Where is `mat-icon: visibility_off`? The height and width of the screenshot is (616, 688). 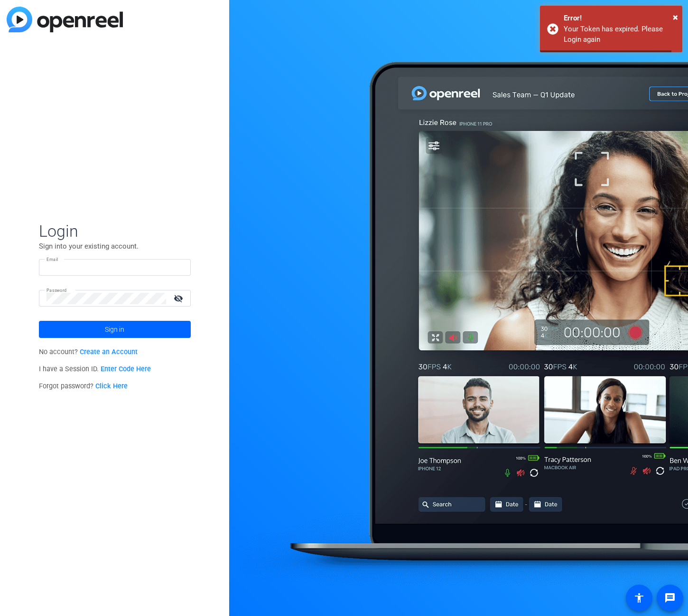
mat-icon: visibility_off is located at coordinates (180, 298).